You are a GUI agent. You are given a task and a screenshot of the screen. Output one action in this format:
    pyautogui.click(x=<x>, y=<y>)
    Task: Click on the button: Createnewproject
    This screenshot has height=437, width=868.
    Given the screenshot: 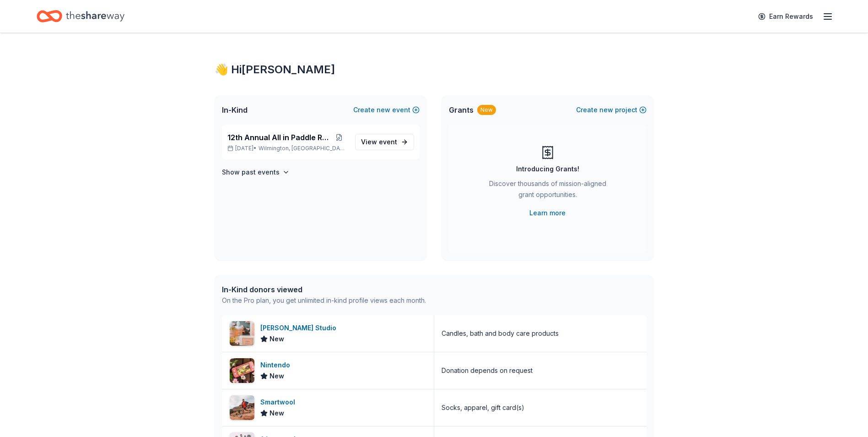 What is the action you would take?
    pyautogui.click(x=611, y=110)
    